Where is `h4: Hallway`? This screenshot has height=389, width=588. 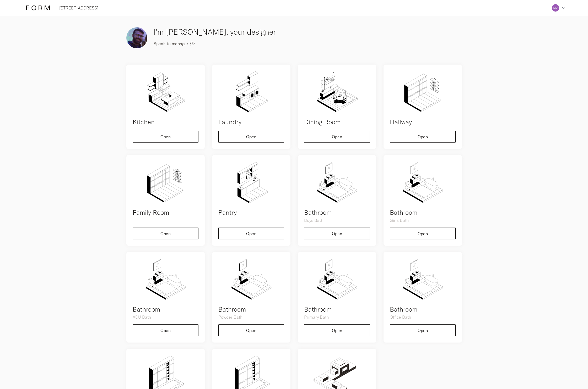
h4: Hallway is located at coordinates (423, 122).